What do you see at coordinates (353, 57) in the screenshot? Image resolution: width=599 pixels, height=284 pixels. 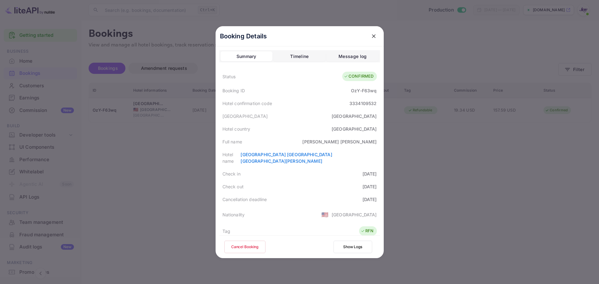 I see `button: Message log` at bounding box center [353, 57].